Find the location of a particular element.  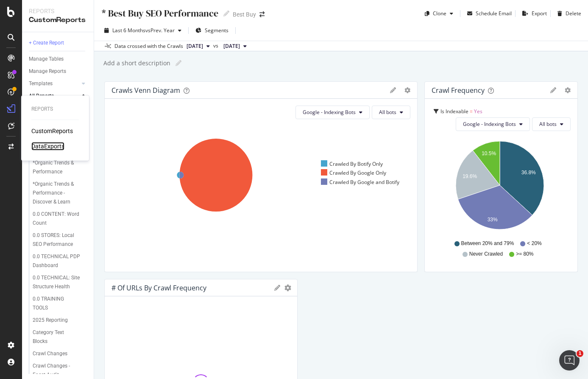

div: arrow-right-arrow-left is located at coordinates (262, 15).